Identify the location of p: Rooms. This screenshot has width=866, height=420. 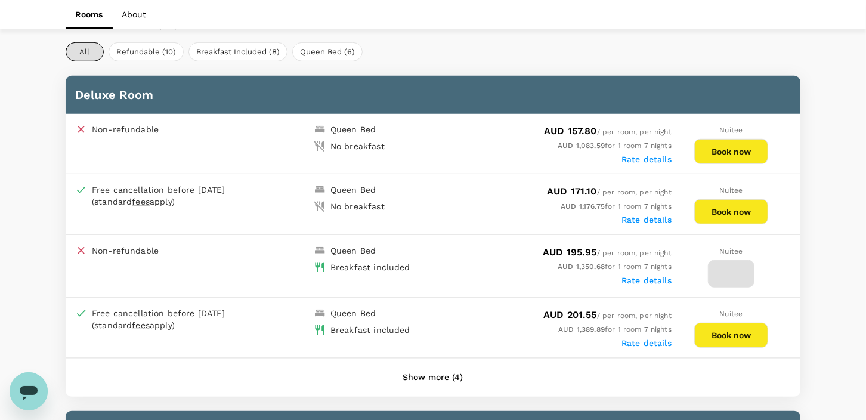
(89, 14).